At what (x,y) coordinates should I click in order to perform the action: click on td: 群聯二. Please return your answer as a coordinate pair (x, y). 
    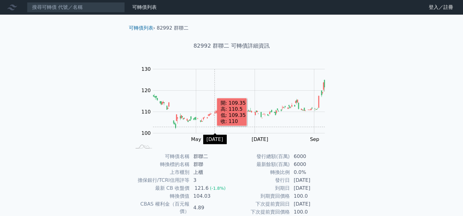
    Looking at the image, I should click on (210, 157).